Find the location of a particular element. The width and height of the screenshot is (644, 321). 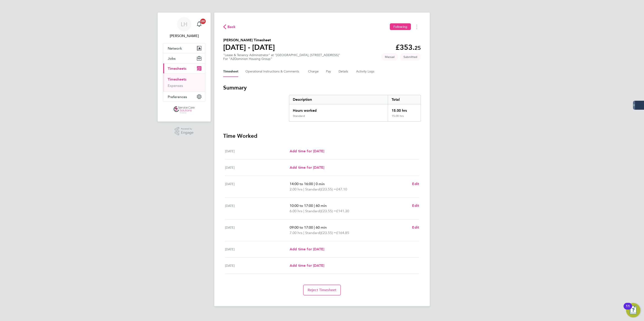

span: Powered by is located at coordinates (187, 129).